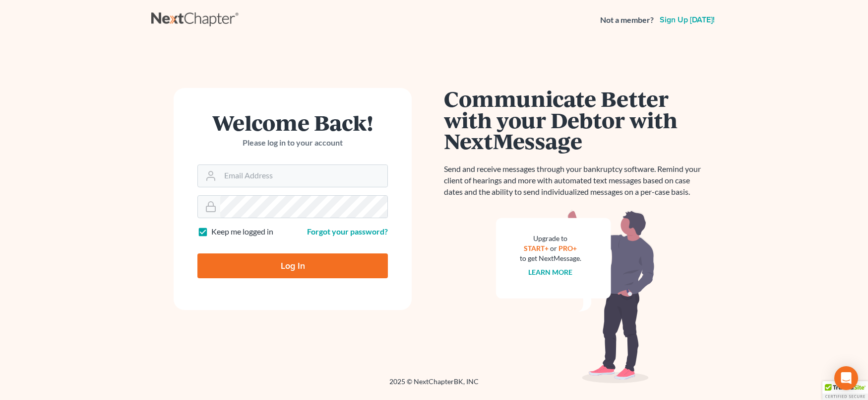 The height and width of the screenshot is (400, 868). Describe the element at coordinates (575, 180) in the screenshot. I see `p: Send and receive messages through your bankruptcy software. Remind your client of hearings and mo...` at that location.